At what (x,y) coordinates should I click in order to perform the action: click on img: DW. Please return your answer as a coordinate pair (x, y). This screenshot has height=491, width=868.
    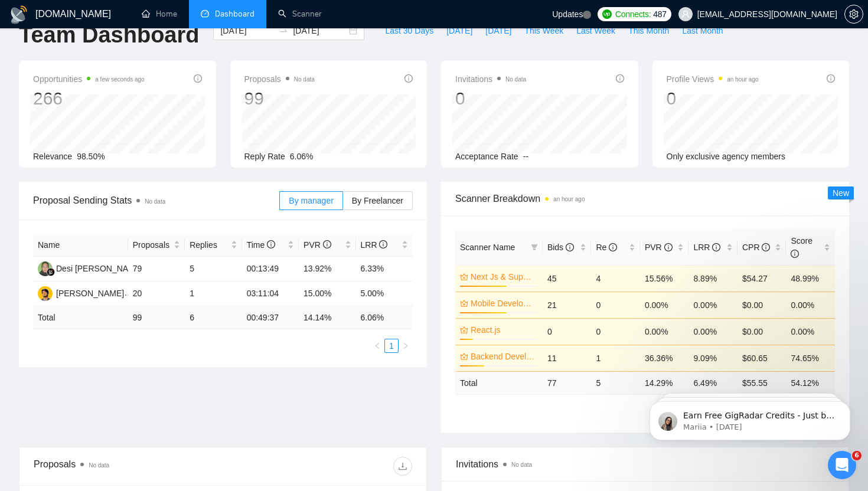
    Looking at the image, I should click on (45, 268).